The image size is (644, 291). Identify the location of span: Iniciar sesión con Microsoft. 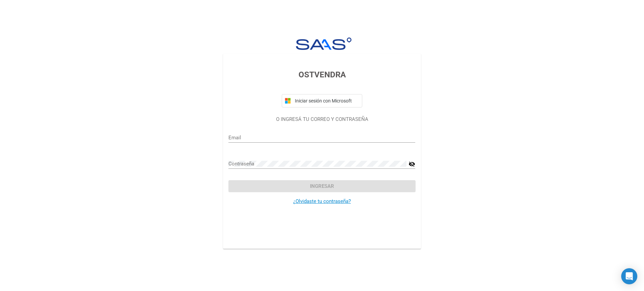
(326, 101).